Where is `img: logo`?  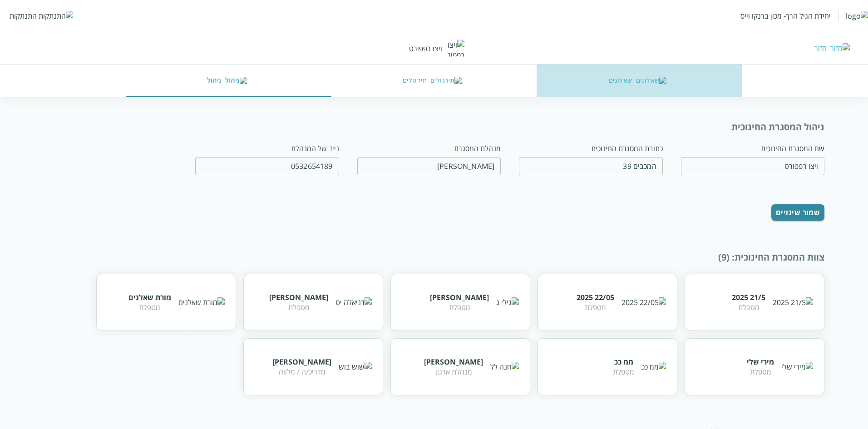
img: logo is located at coordinates (857, 16).